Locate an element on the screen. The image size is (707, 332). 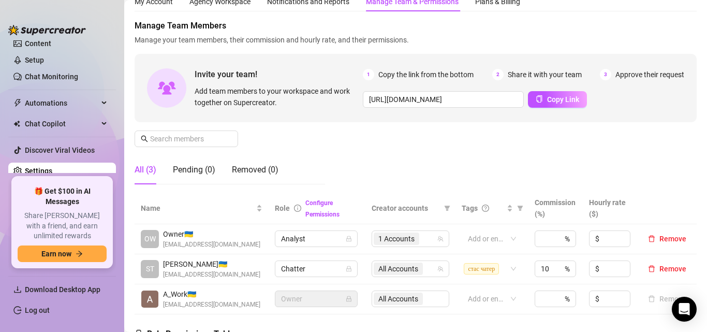
span: Add team members to your workspace and work together on Supercreator. is located at coordinates (277, 97).